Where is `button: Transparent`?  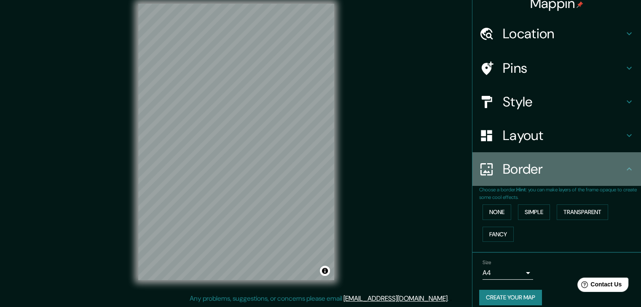 button: Transparent is located at coordinates (582, 212).